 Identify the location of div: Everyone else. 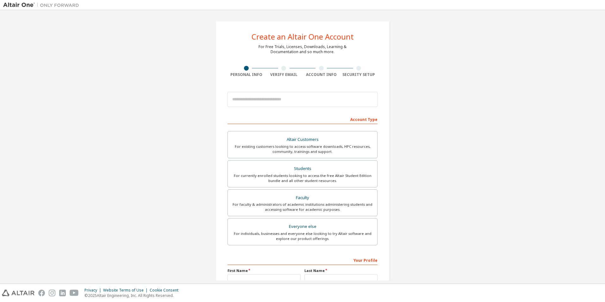
(303, 227).